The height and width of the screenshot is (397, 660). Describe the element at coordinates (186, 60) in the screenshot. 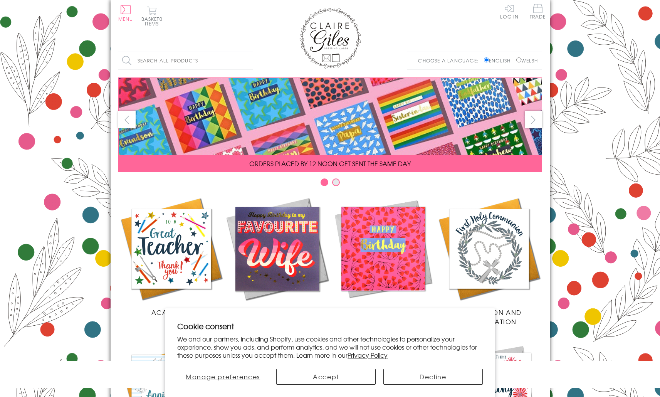

I see `input: Search all products` at that location.